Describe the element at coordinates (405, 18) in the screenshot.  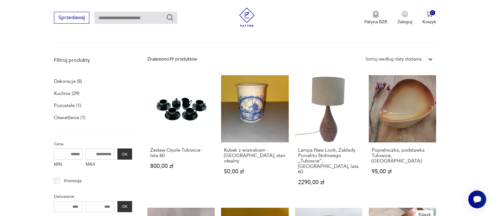
I see `button: Zaloguj` at that location.